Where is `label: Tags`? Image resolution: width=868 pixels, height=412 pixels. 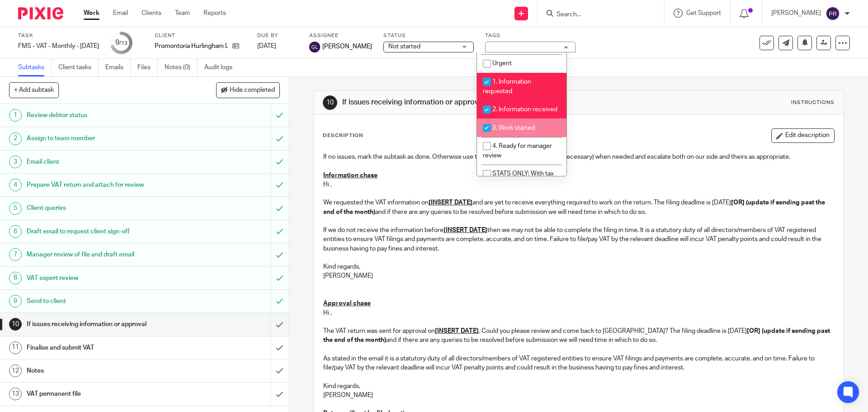 label: Tags is located at coordinates (530, 35).